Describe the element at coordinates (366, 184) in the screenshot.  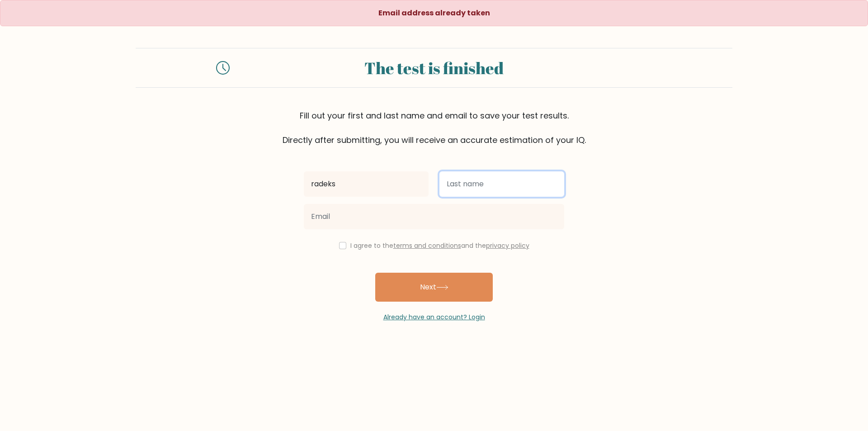
I see `input: First name` at that location.